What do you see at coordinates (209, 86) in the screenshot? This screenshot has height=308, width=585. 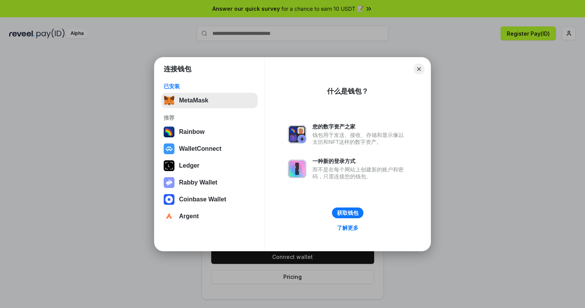 I see `div: 已安装` at bounding box center [209, 86].